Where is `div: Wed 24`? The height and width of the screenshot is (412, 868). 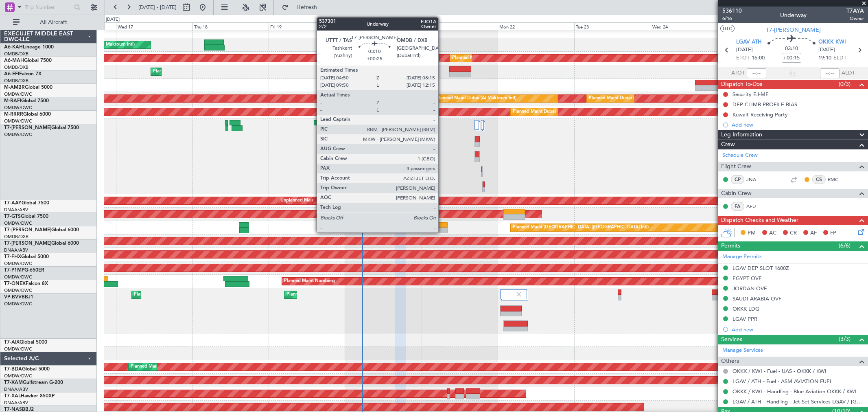
div: Wed 24 is located at coordinates (689, 26).